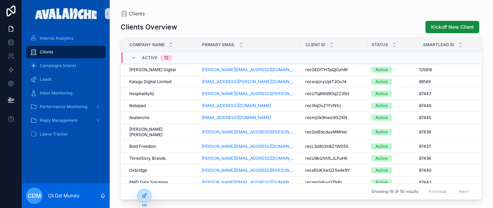 Image resolution: width=493 pixels, height=208 pixels. What do you see at coordinates (66, 107) in the screenshot?
I see `a: Performance Monitoring` at bounding box center [66, 107].